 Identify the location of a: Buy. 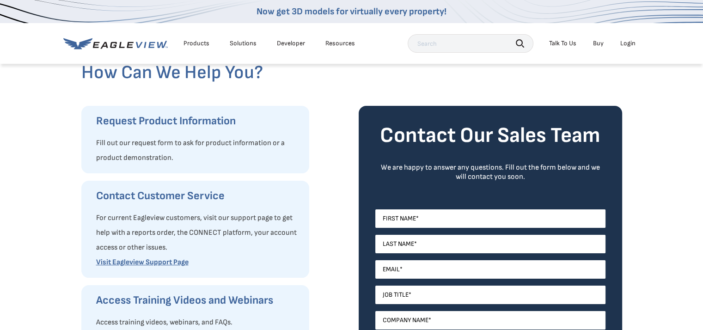
(598, 43).